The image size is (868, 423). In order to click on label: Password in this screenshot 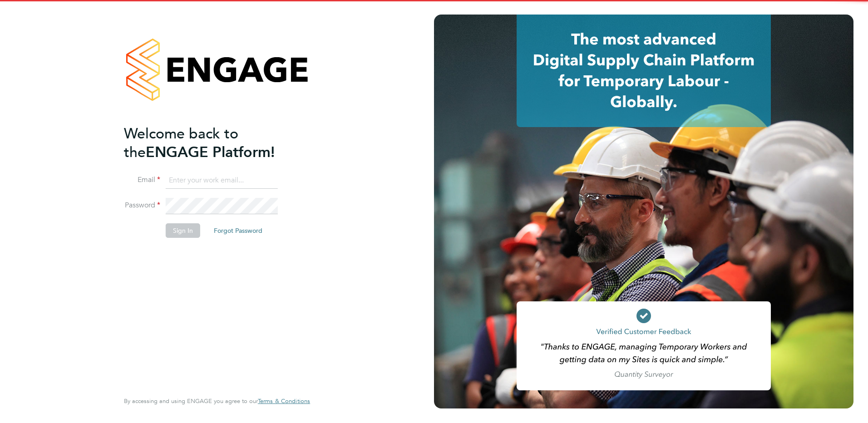, I will do `click(142, 206)`.